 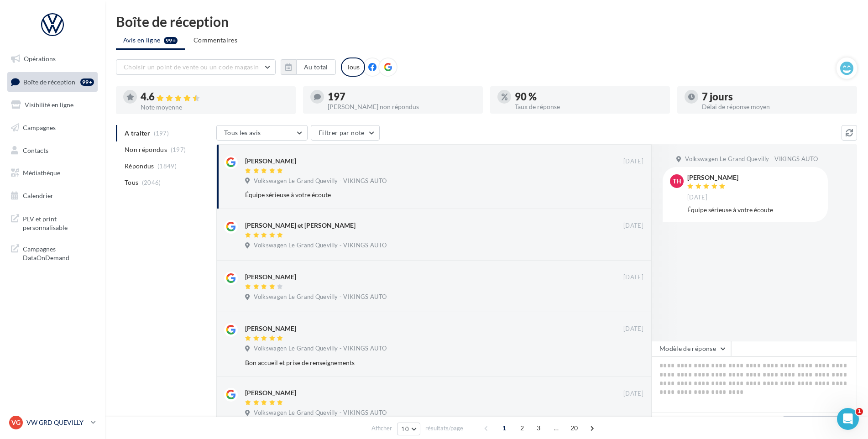 I want to click on span: Opérations, so click(x=40, y=59).